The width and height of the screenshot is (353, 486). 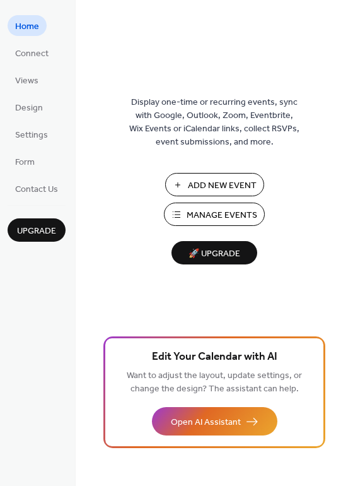 I want to click on span: Manage Events, so click(x=222, y=215).